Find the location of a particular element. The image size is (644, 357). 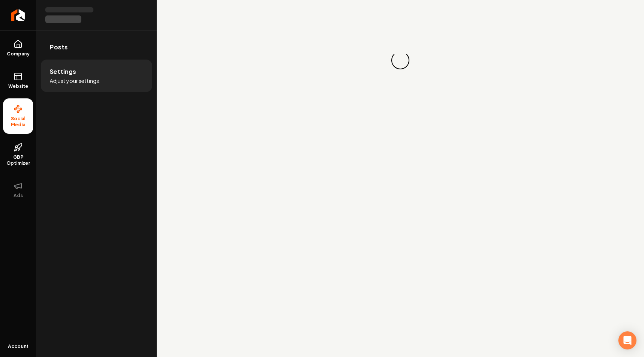

span: Ads is located at coordinates (18, 196).